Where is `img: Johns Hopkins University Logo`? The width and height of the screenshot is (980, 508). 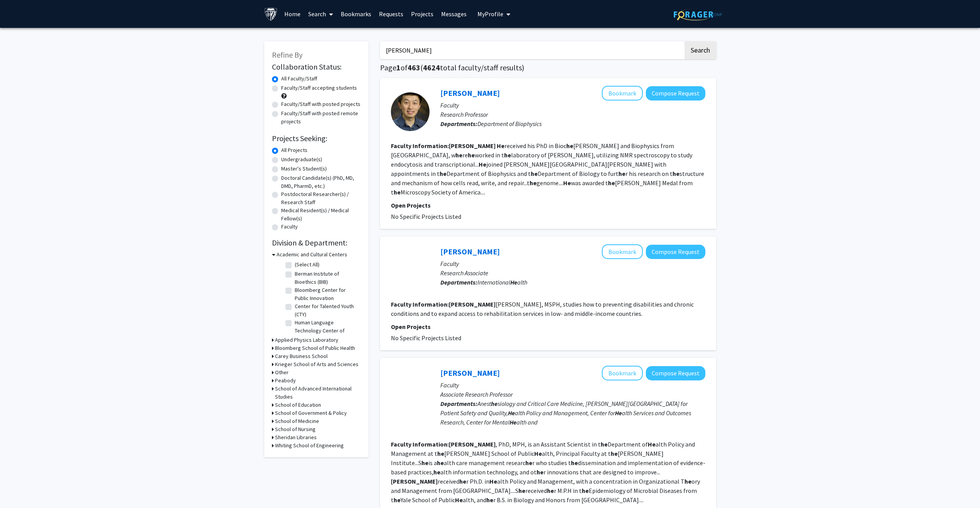 img: Johns Hopkins University Logo is located at coordinates (271, 14).